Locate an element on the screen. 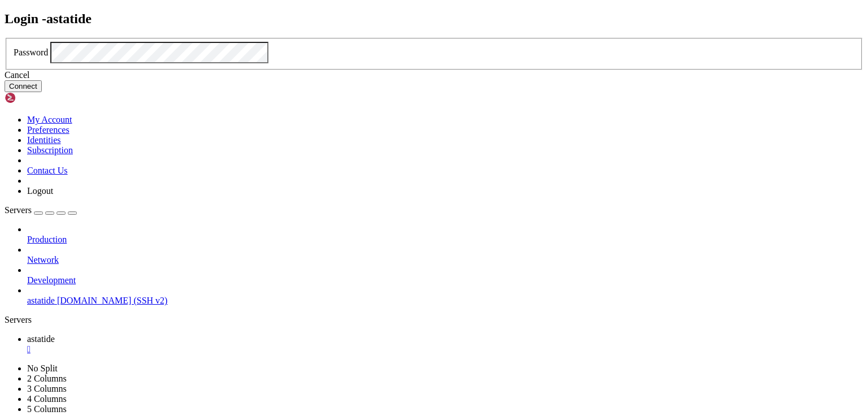 This screenshot has width=868, height=420. button: Connect is located at coordinates (23, 85).